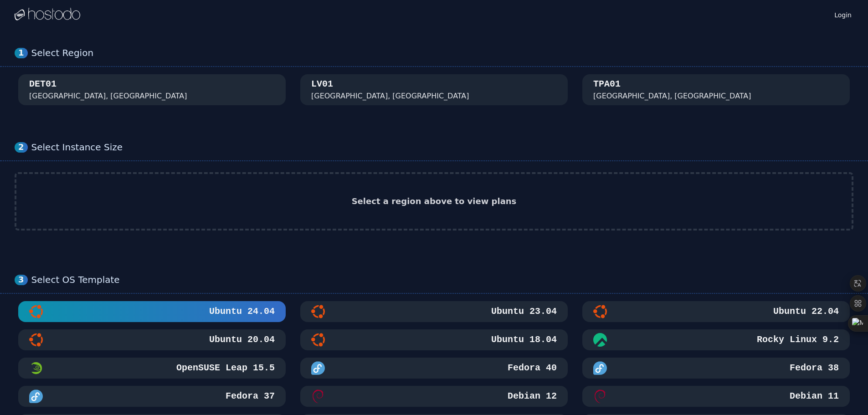 This screenshot has width=868, height=415. I want to click on button: Fedora 37Fedora 37, so click(152, 397).